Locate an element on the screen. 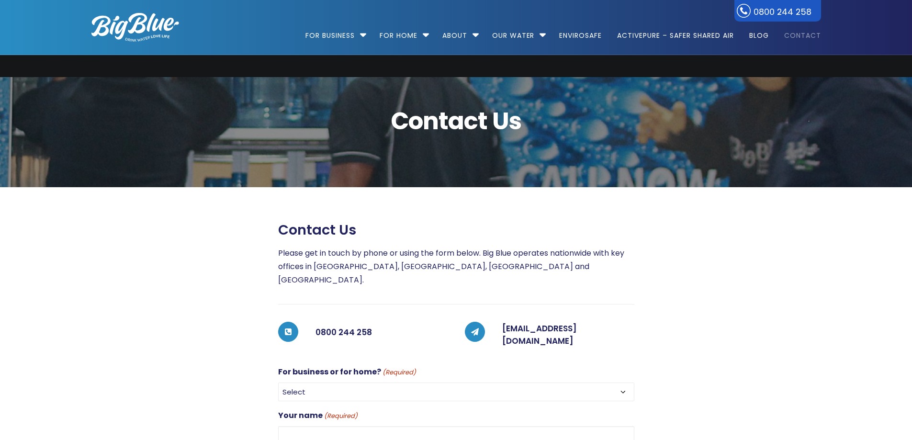  p: Please get in touch by phone or using the form below. Big Blue operates nationwide with key offic... is located at coordinates (456, 267).